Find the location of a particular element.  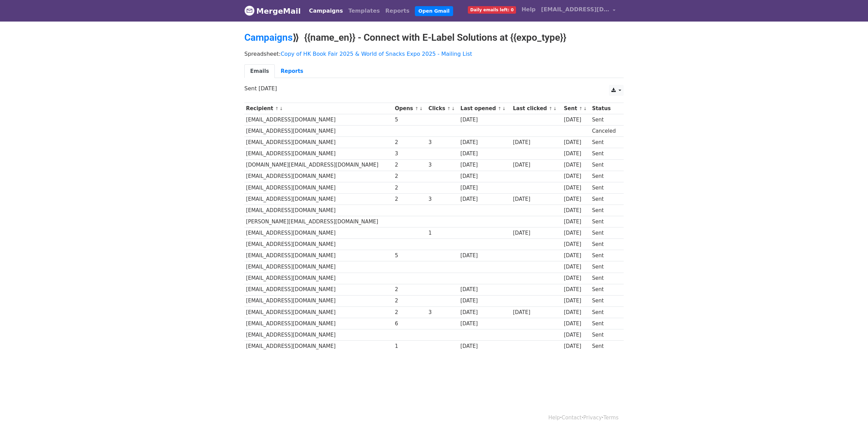

th: Status is located at coordinates (605, 108).